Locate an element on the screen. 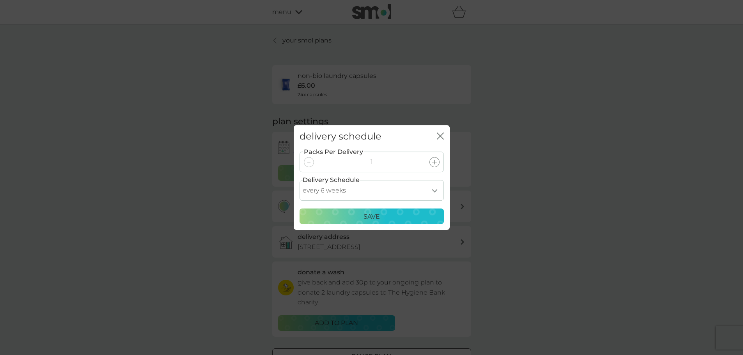  label: Packs Per Delivery is located at coordinates (333, 152).